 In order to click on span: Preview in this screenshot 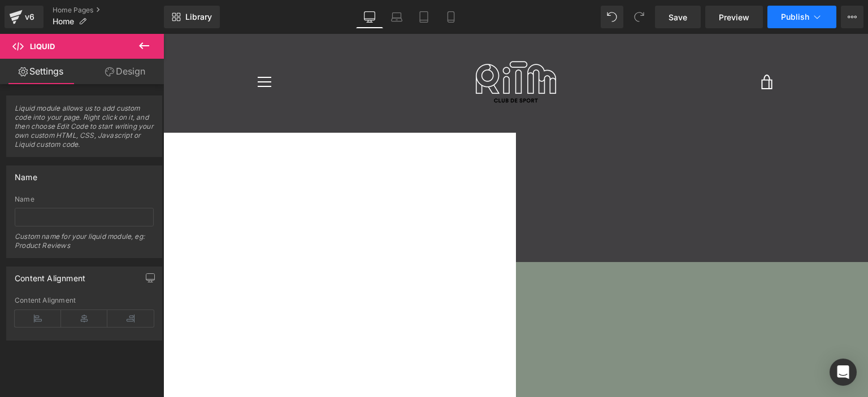, I will do `click(734, 17)`.